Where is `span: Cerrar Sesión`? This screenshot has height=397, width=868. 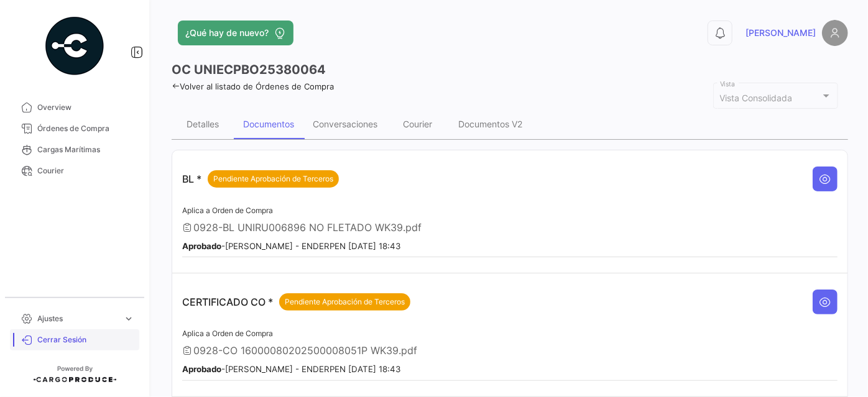 span: Cerrar Sesión is located at coordinates (86, 340).